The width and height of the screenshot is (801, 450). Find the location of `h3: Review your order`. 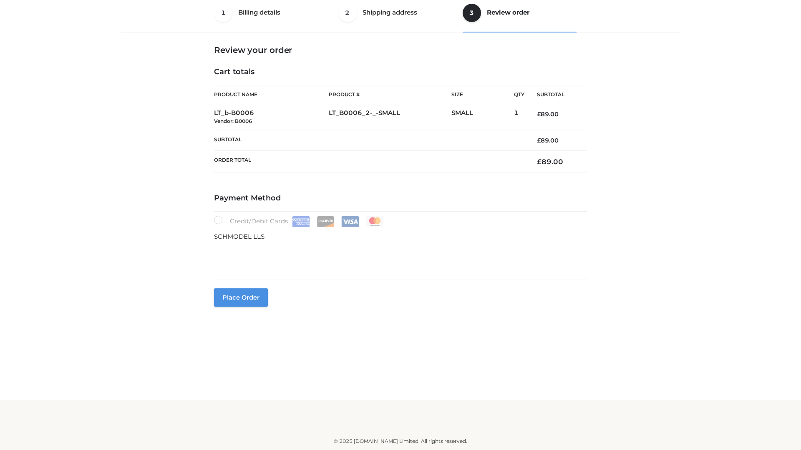

h3: Review your order is located at coordinates (400, 50).